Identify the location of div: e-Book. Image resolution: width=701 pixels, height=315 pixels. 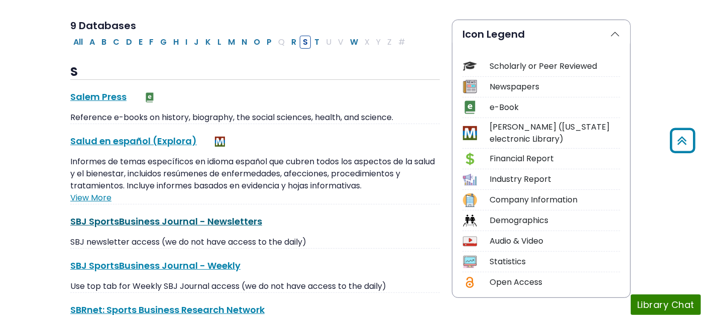
(555, 108).